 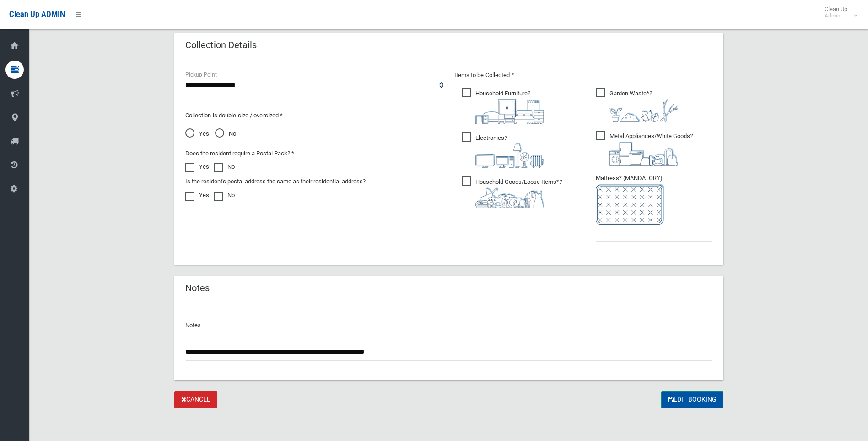 I want to click on p: Notes, so click(x=449, y=325).